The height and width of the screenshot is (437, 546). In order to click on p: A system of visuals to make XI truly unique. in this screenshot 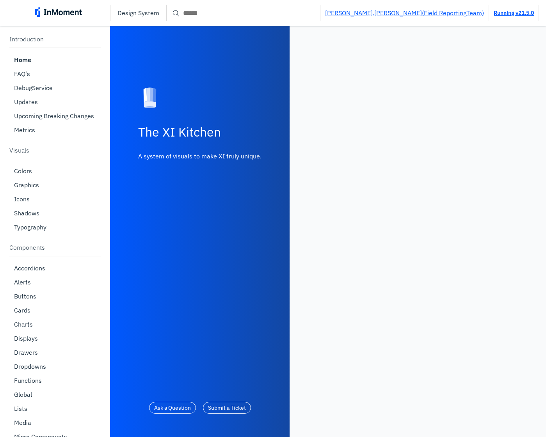, I will do `click(200, 156)`.